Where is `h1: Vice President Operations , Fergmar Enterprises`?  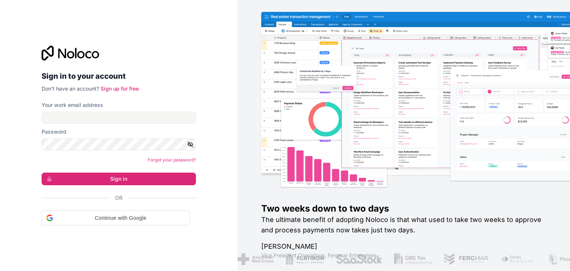
h1: Vice President Operations , Fergmar Enterprises is located at coordinates (403, 255).